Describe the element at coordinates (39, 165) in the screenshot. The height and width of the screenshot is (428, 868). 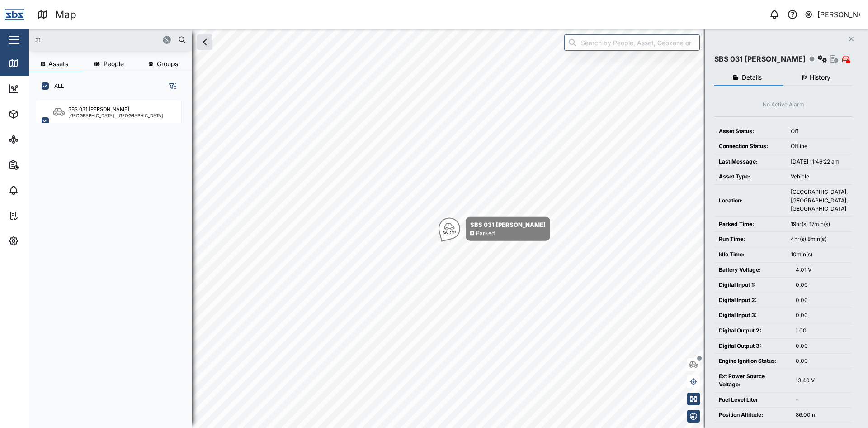
I see `div: Reports` at that location.